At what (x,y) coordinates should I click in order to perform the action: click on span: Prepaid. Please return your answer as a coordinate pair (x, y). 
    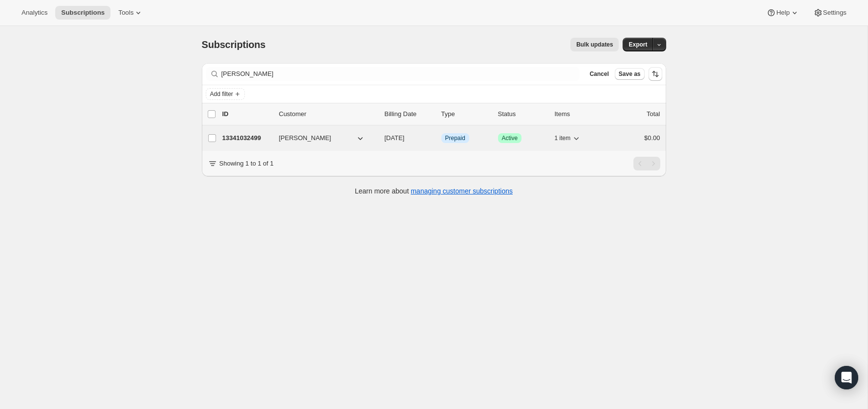
    Looking at the image, I should click on (456, 138).